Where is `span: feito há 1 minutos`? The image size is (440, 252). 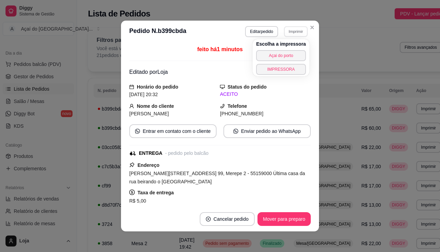
span: feito há 1 minutos is located at coordinates (220, 49).